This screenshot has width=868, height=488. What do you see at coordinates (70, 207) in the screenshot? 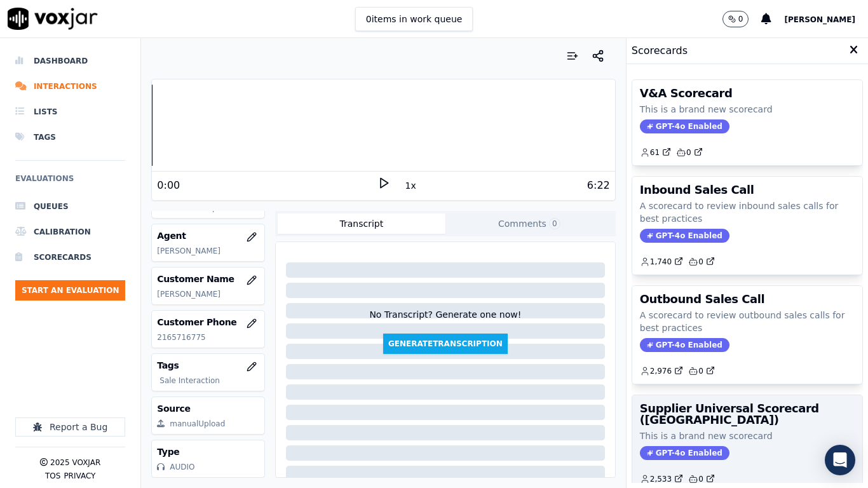
I see `li: Queues` at bounding box center [70, 207].